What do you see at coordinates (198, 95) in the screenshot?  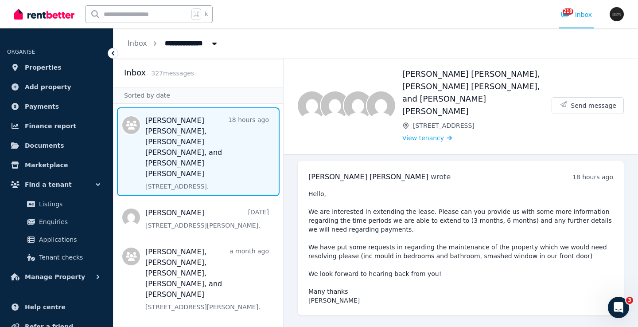 I see `div: Sorted by date` at bounding box center [198, 95].